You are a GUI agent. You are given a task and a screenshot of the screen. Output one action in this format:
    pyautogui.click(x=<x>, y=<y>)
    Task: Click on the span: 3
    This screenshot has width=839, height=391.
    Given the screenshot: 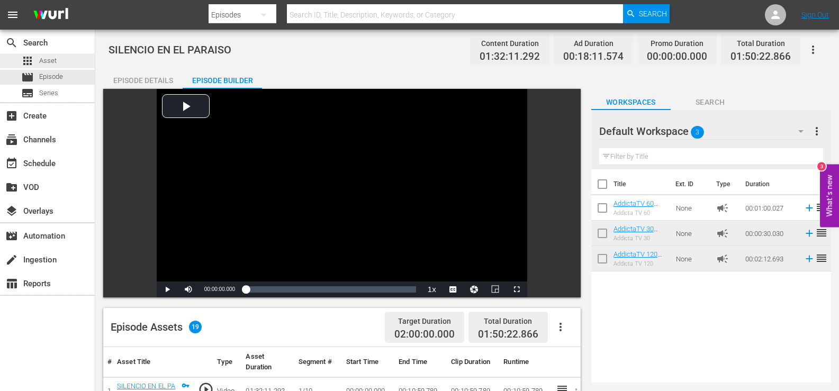 What is the action you would take?
    pyautogui.click(x=697, y=132)
    